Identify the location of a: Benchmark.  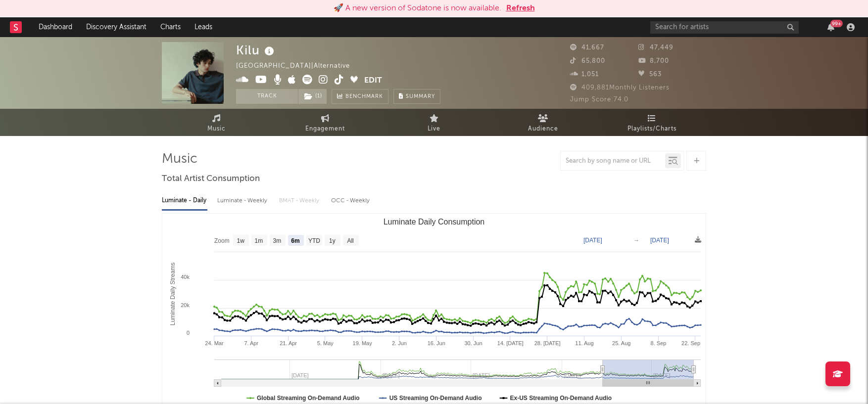
(360, 96).